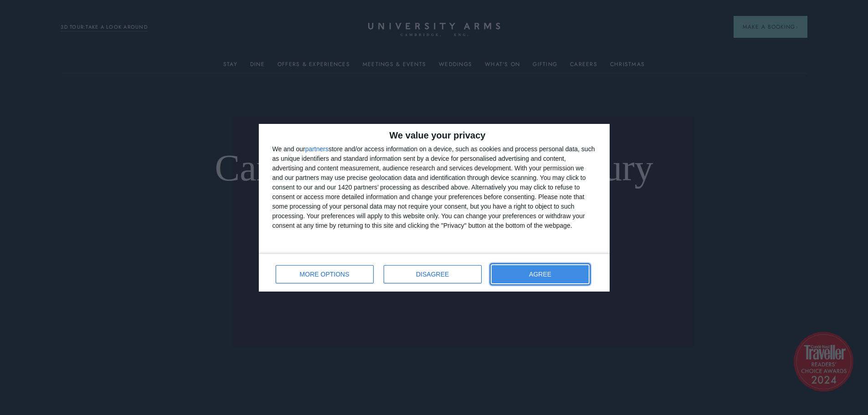 This screenshot has height=415, width=868. Describe the element at coordinates (434, 135) in the screenshot. I see `h2: We value your privacy` at that location.